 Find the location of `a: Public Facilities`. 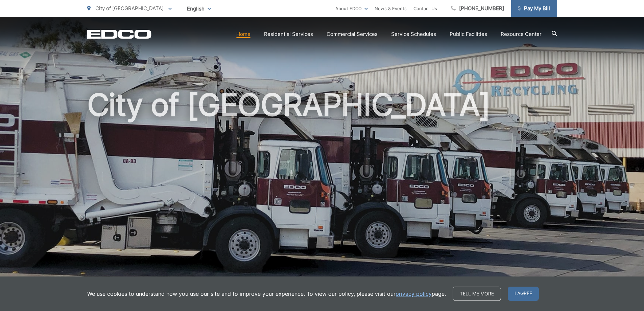

a: Public Facilities is located at coordinates (468, 34).